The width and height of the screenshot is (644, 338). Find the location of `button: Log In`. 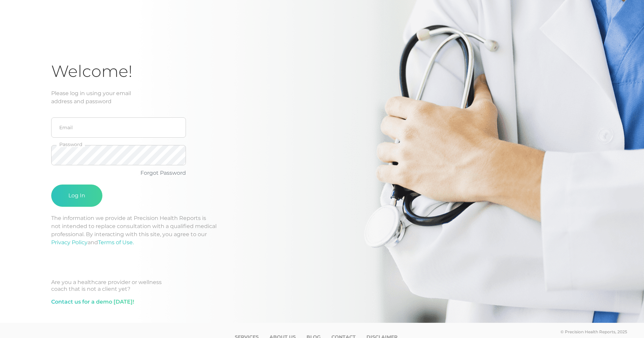

button: Log In is located at coordinates (77, 195).